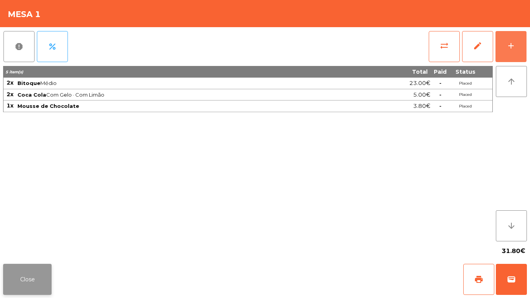 This screenshot has height=298, width=530. Describe the element at coordinates (390, 72) in the screenshot. I see `th: Total` at that location.